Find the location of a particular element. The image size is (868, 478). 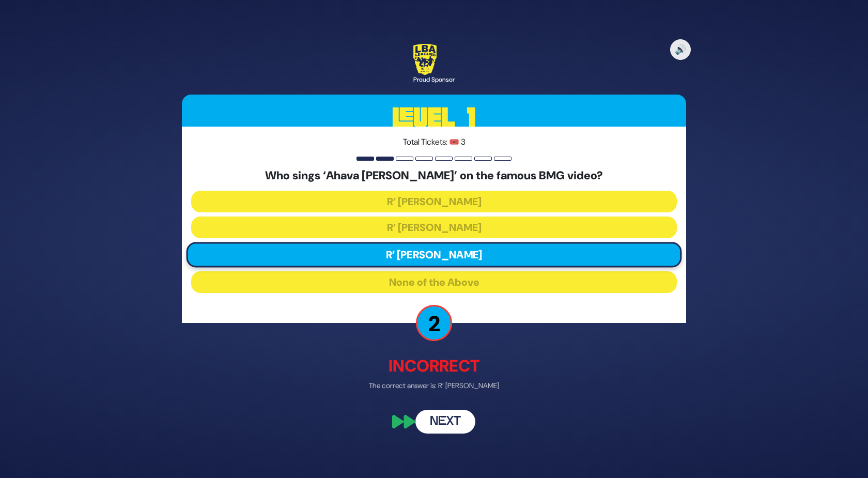

div: Proud Sponsor is located at coordinates (434, 80).